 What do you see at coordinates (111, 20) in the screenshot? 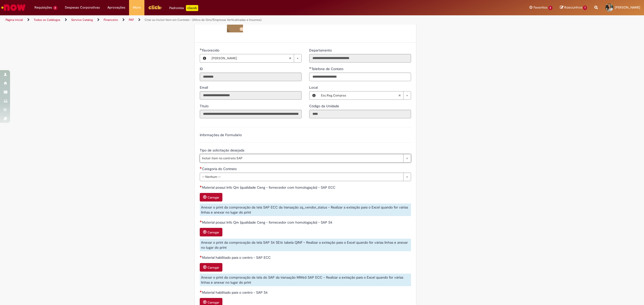
I see `a: Financeiro` at bounding box center [111, 20].